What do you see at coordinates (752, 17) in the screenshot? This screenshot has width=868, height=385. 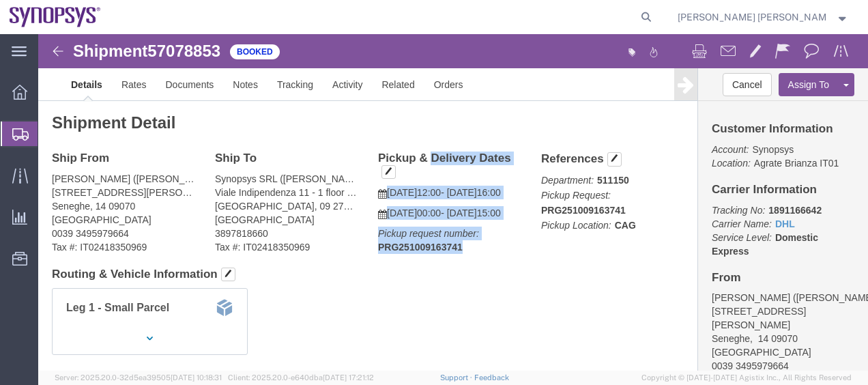 I see `span: Marilia de Melo Fernandes` at bounding box center [752, 17].